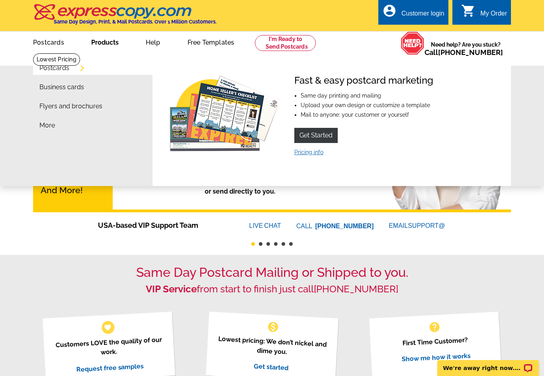 The height and width of the screenshot is (376, 544). Describe the element at coordinates (413, 43) in the screenshot. I see `img: help` at that location.